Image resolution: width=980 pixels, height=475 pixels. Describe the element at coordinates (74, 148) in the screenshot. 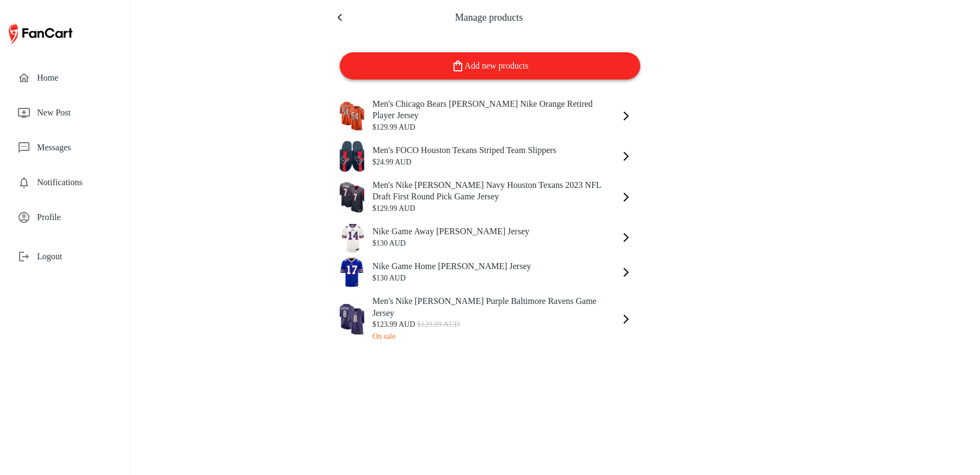

I see `span: Messages` at that location.